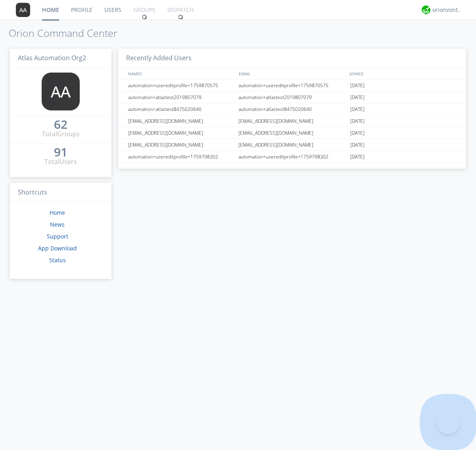 This screenshot has height=450, width=476. I want to click on span: Atlas Automation Org2, so click(52, 58).